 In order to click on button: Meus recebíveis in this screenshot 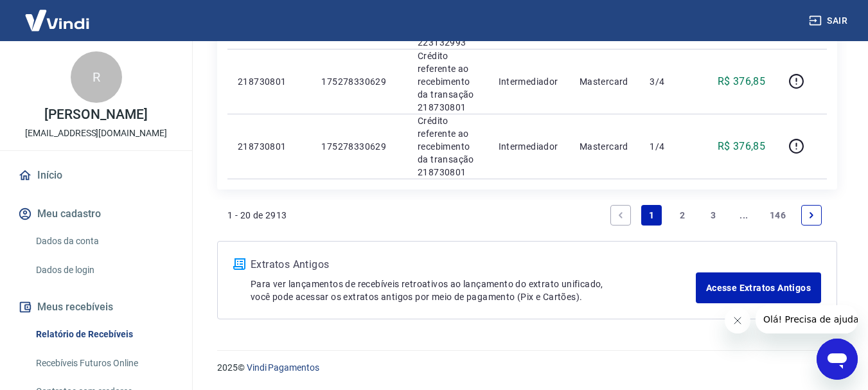, I will do `click(96, 307)`.